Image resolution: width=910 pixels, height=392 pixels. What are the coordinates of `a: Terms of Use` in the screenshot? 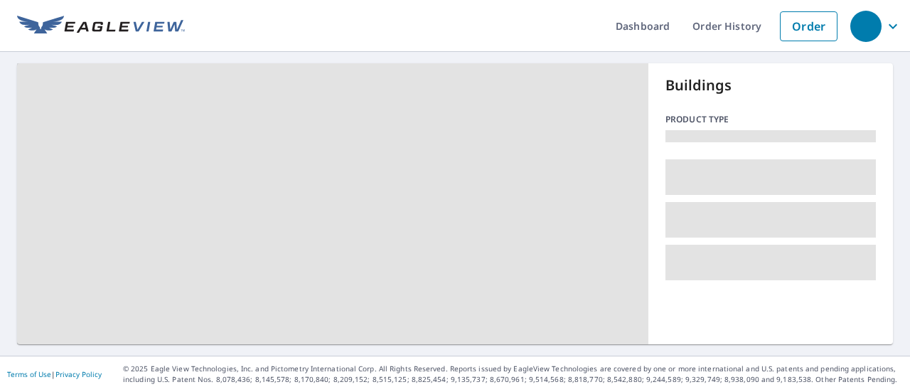 It's located at (29, 374).